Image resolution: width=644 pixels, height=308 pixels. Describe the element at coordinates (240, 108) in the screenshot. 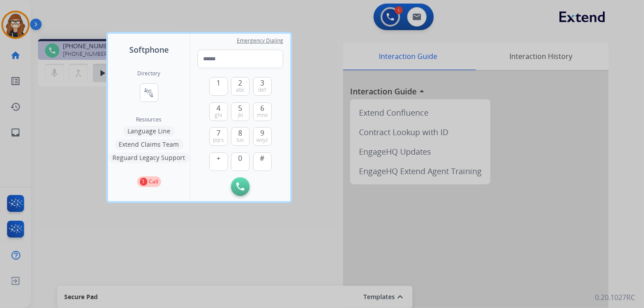

I see `span: 5` at that location.